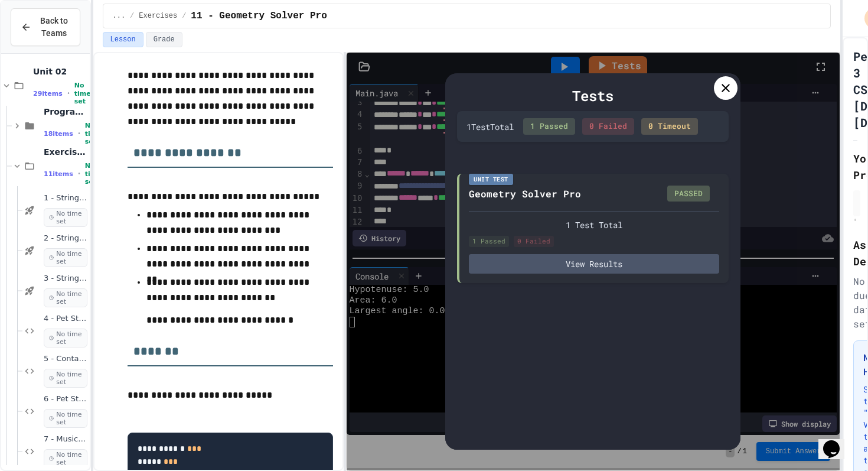 This screenshot has height=471, width=868. Describe the element at coordinates (66, 279) in the screenshot. I see `span: 3 - String Methods Practice II` at that location.